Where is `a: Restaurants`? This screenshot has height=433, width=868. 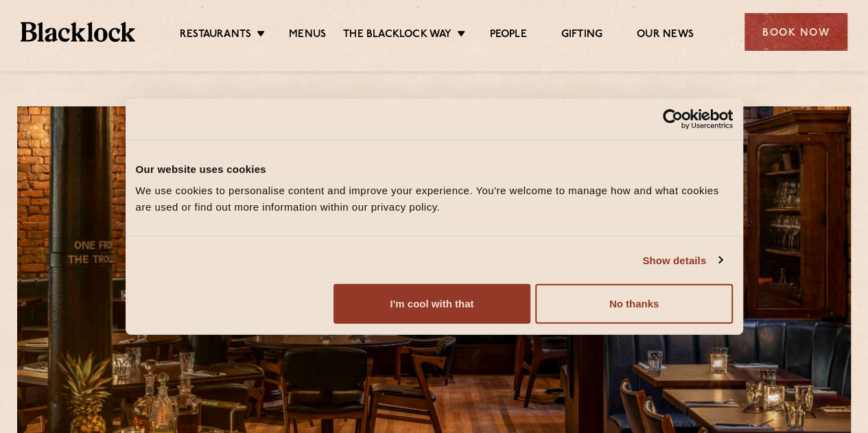 a: Restaurants is located at coordinates (216, 36).